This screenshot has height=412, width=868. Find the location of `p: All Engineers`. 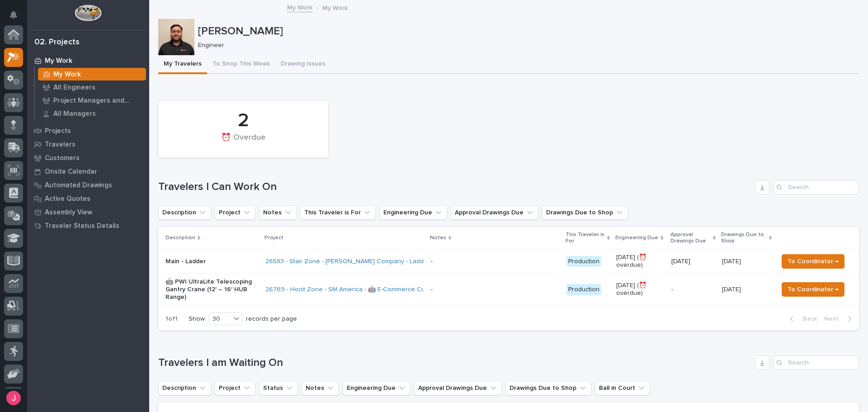

p: All Engineers is located at coordinates (74, 88).